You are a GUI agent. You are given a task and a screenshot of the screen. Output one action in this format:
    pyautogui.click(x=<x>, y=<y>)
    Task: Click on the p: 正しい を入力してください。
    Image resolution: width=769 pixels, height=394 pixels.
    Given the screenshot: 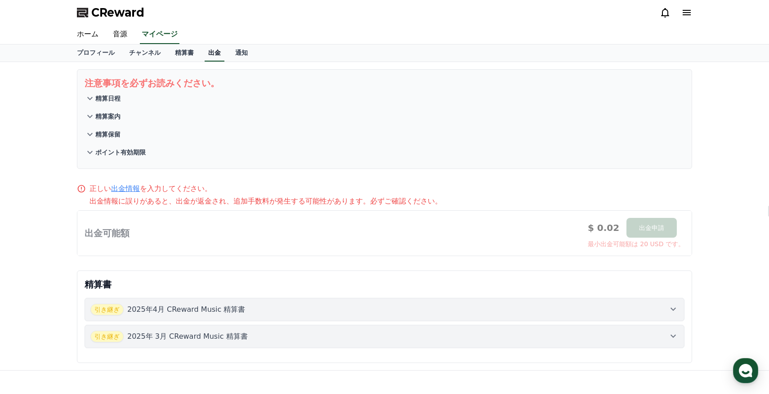 What is the action you would take?
    pyautogui.click(x=151, y=189)
    